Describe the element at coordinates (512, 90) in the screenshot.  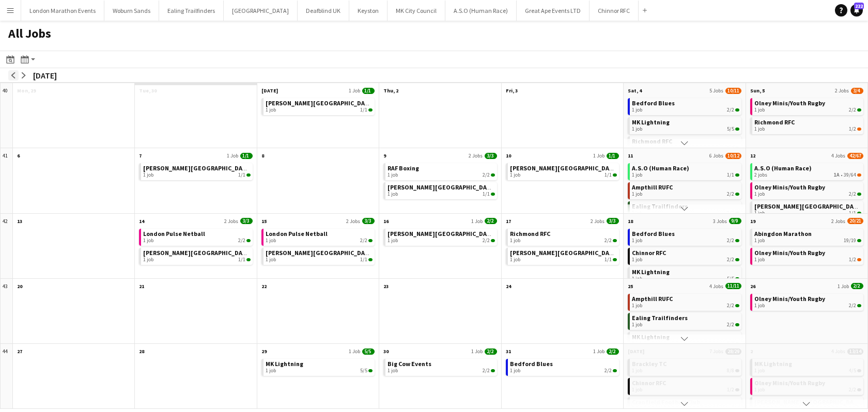
I see `span: Fri, 3` at that location.